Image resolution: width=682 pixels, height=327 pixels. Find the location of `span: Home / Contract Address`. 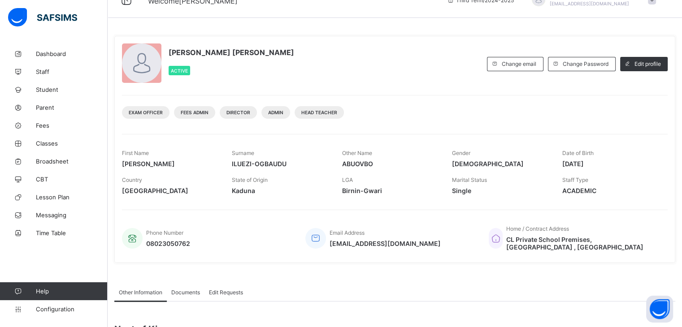

span: Home / Contract Address is located at coordinates (537, 229).